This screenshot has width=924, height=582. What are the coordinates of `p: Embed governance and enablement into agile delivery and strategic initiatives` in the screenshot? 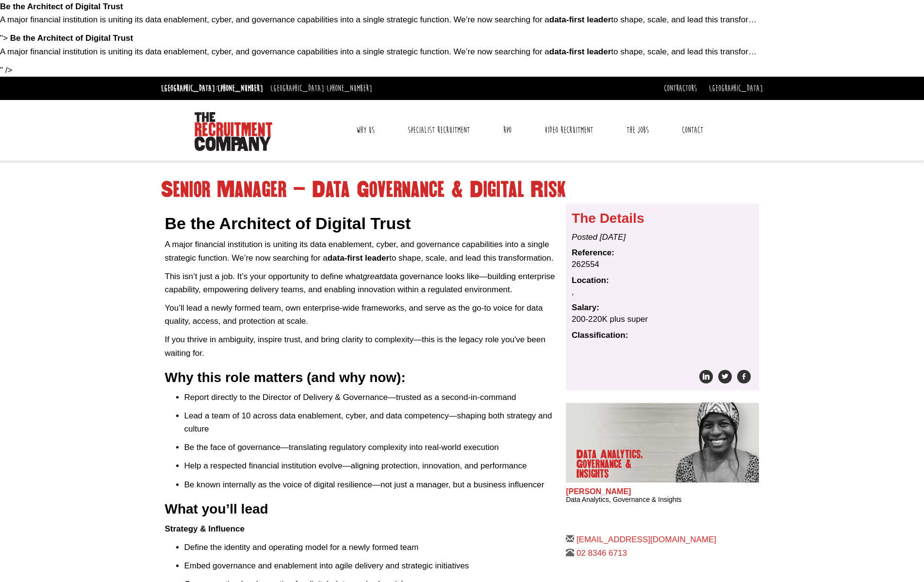 It's located at (371, 565).